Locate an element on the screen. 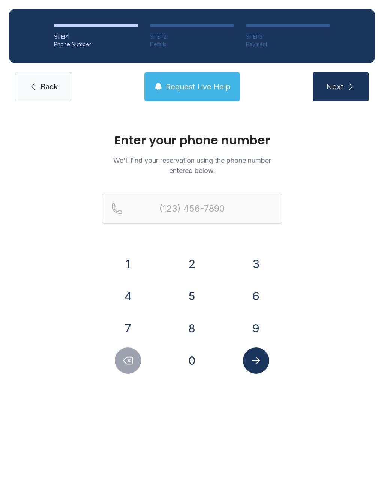 The image size is (384, 496). div: Payment is located at coordinates (288, 44).